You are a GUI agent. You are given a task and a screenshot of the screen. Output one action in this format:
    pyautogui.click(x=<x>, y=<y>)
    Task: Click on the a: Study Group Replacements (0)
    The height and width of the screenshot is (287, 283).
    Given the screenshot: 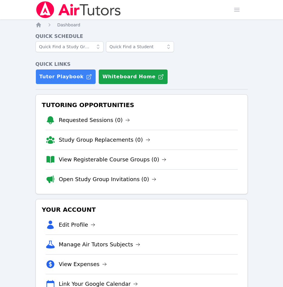 What is the action you would take?
    pyautogui.click(x=104, y=140)
    